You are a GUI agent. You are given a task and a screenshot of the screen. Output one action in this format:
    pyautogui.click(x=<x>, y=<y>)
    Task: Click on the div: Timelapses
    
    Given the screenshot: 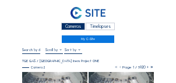 What is the action you would take?
    pyautogui.click(x=100, y=26)
    